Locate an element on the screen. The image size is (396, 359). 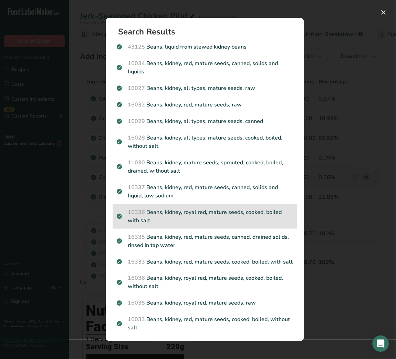
p: Beans, kidney, red, mature seeds, canned, solids and liquids is located at coordinates (205, 67).